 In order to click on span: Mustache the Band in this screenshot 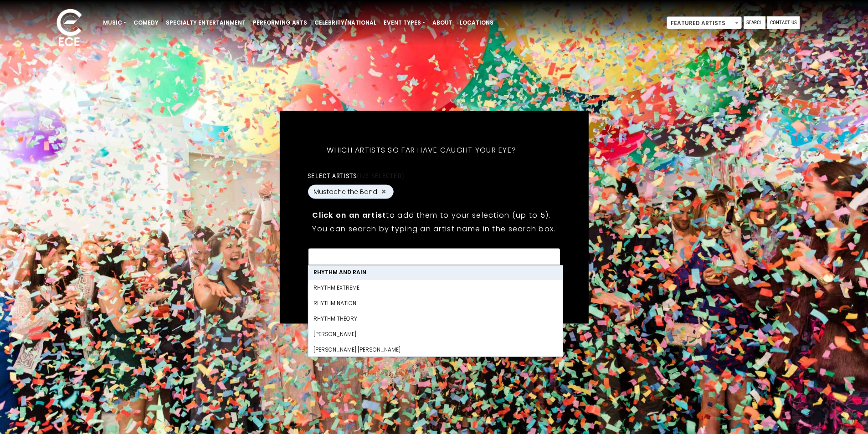, I will do `click(346, 191)`.